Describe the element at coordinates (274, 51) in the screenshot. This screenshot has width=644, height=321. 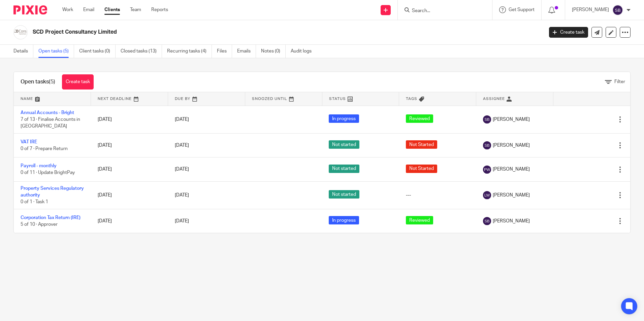
I see `a: Notes (0)` at that location.